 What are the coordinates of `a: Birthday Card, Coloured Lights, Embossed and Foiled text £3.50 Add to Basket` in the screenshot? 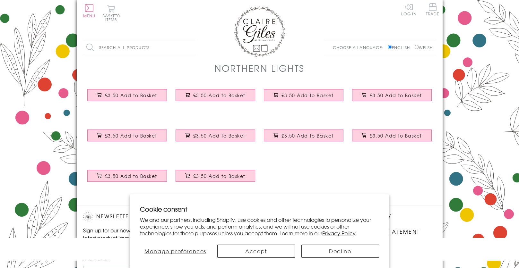 It's located at (215, 98).